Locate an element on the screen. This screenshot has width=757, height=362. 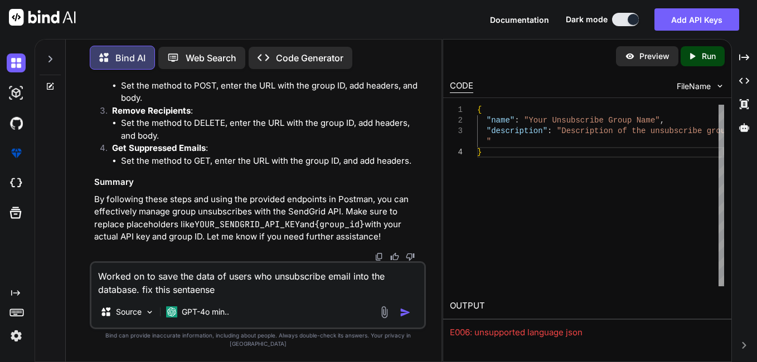
span: Documentation is located at coordinates (519, 20).